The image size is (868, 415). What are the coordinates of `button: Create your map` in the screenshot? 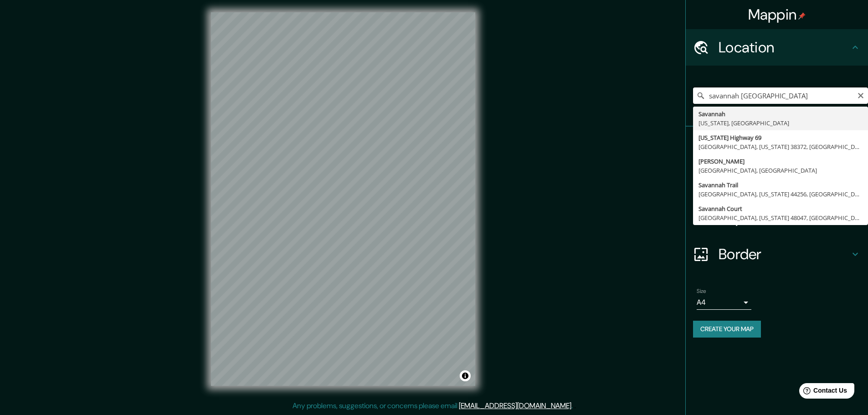 It's located at (726, 329).